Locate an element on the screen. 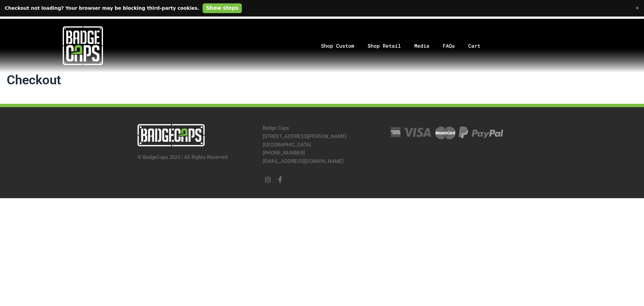  img: badgecaps white logo with green acccent is located at coordinates (83, 45).